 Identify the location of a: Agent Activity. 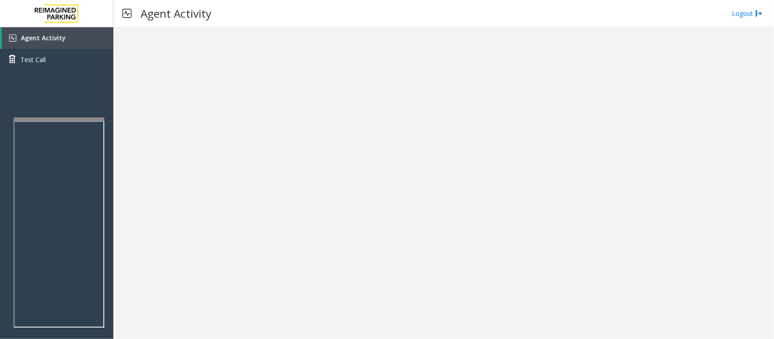
(58, 38).